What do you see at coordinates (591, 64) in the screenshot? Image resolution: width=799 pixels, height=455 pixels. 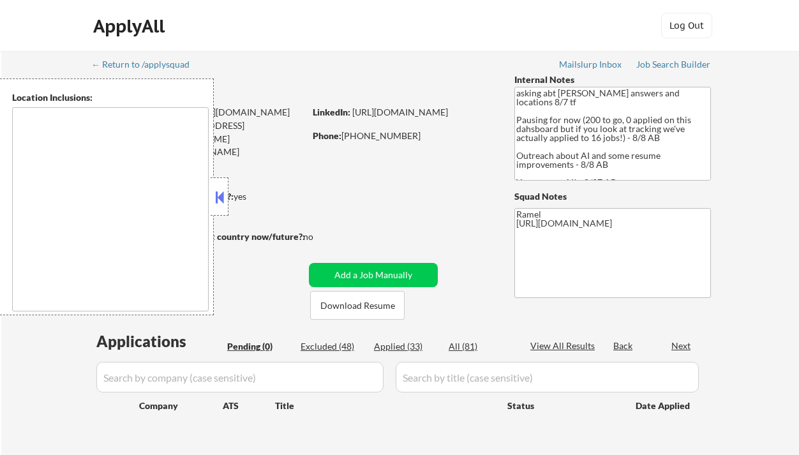 I see `div: Mailslurp Inbox` at bounding box center [591, 64].